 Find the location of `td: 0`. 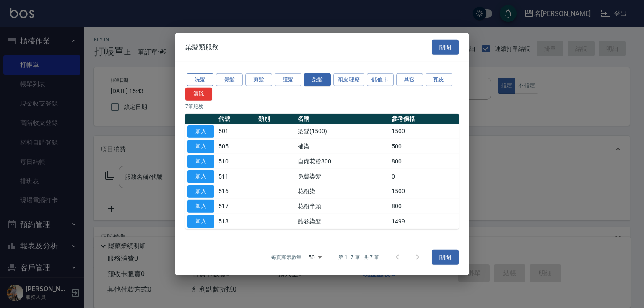

td: 0 is located at coordinates (424, 176).